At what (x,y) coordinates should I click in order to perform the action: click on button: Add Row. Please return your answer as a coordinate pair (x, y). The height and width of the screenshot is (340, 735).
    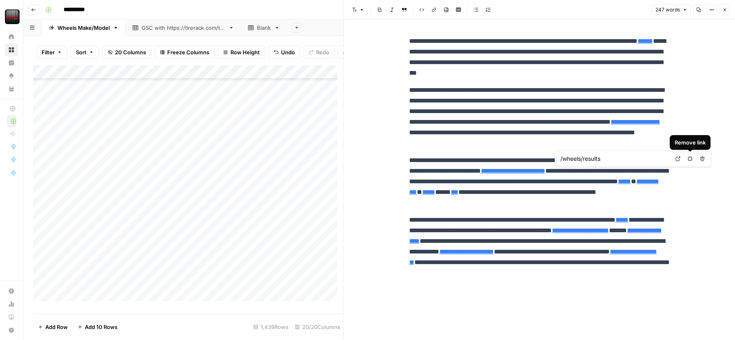
    Looking at the image, I should click on (53, 327).